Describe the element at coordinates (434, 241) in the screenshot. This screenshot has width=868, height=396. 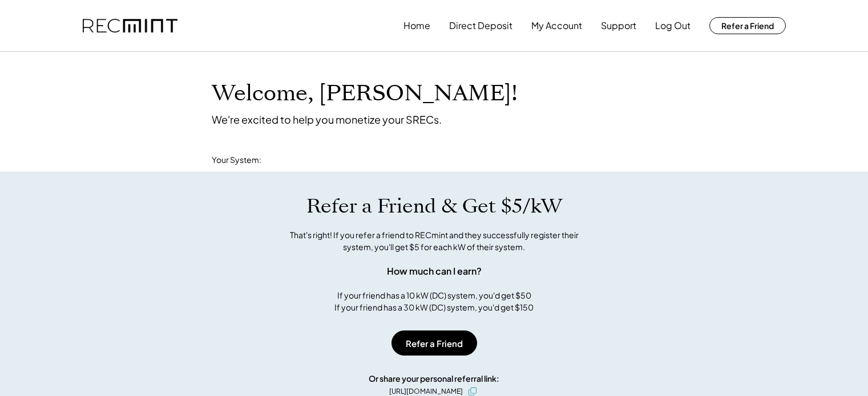
I see `div: That's right! If you refer a friend to RECmint and they successfully register their system, you'l...` at that location.